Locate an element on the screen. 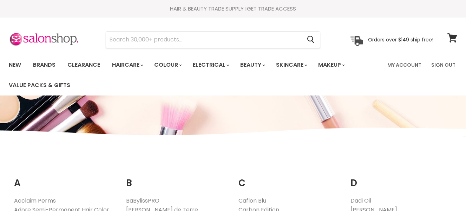 This screenshot has height=211, width=466. a: Haircare is located at coordinates (127, 65).